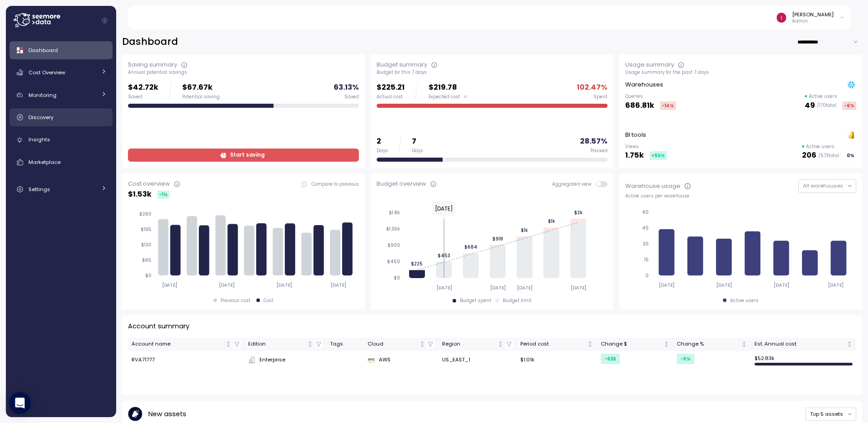 The width and height of the screenshot is (868, 423). What do you see at coordinates (646, 212) in the screenshot?
I see `tspan: 60` at bounding box center [646, 212].